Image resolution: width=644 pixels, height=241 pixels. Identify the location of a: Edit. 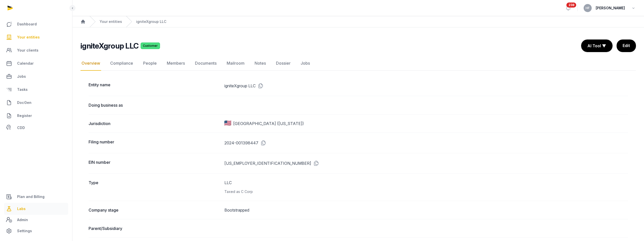
(626, 46).